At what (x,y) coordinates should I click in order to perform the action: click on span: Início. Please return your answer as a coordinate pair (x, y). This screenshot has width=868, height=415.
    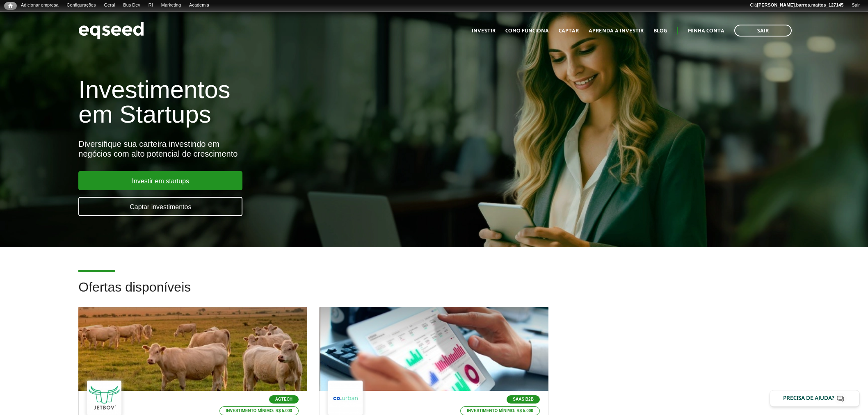
    Looking at the image, I should click on (11, 6).